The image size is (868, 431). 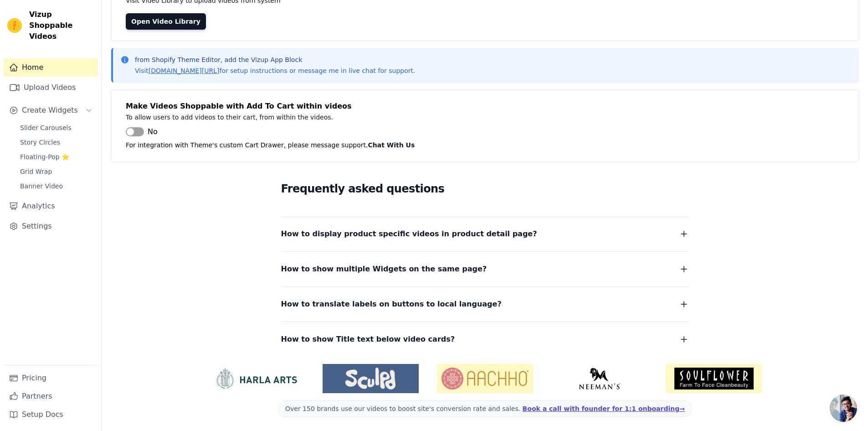 What do you see at coordinates (50, 110) in the screenshot?
I see `span: Create Widgets` at bounding box center [50, 110].